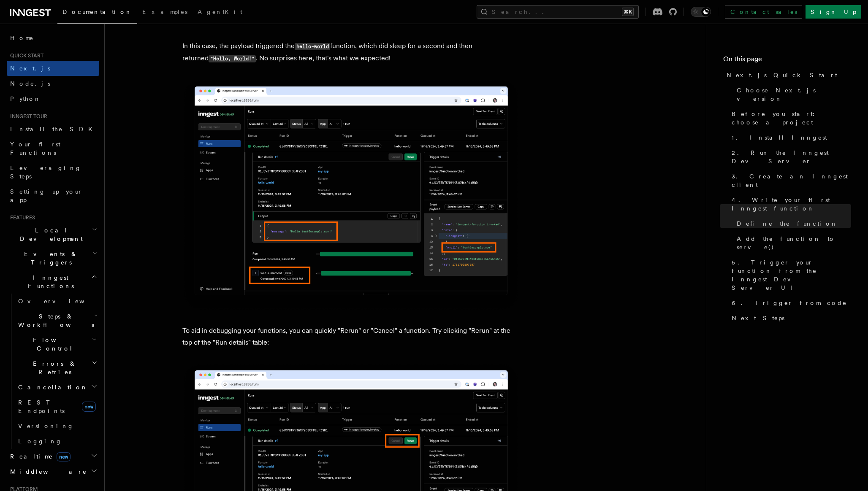 Image resolution: width=868 pixels, height=491 pixels. Describe the element at coordinates (780, 138) in the screenshot. I see `span: 1. Install Inngest` at that location.